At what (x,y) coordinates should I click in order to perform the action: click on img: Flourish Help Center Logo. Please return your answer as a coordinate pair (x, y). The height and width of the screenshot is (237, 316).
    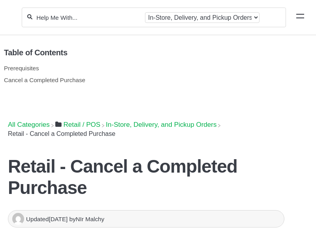
    Looking at the image, I should click on (11, 17).